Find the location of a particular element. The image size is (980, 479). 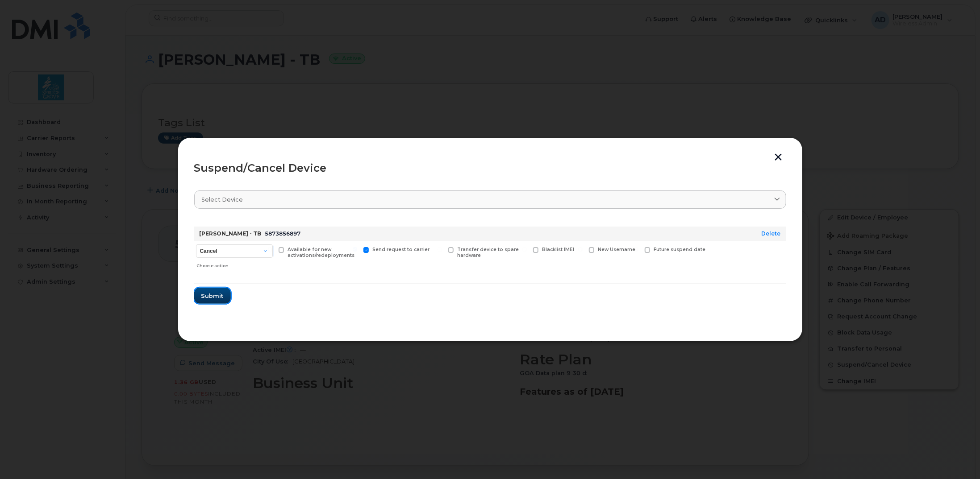

span: Transfer device to spare hardware is located at coordinates (488, 253).